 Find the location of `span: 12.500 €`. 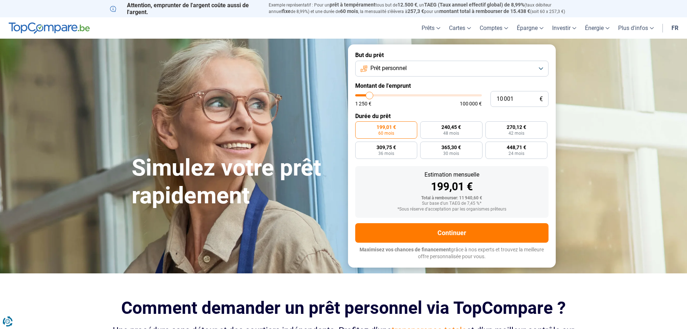

span: 12.500 € is located at coordinates (407, 5).